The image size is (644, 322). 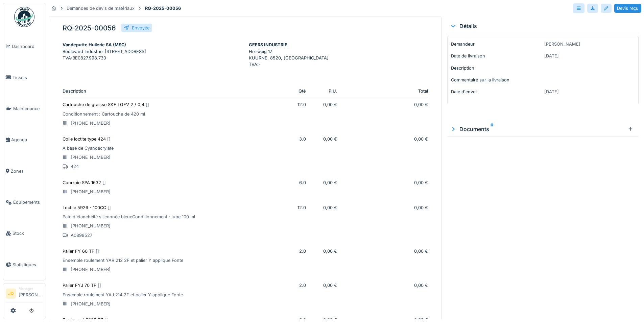 I want to click on a: Dashboard, so click(x=24, y=46).